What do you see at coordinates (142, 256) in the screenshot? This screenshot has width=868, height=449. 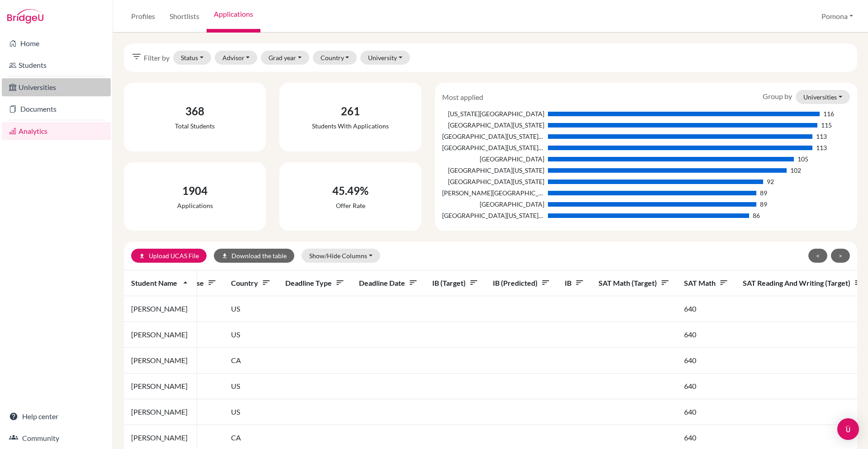 I see `i: upload` at bounding box center [142, 256].